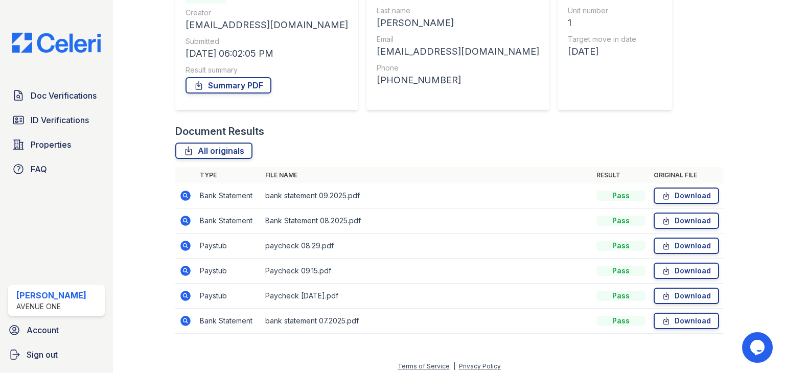  I want to click on div: Creator, so click(267, 13).